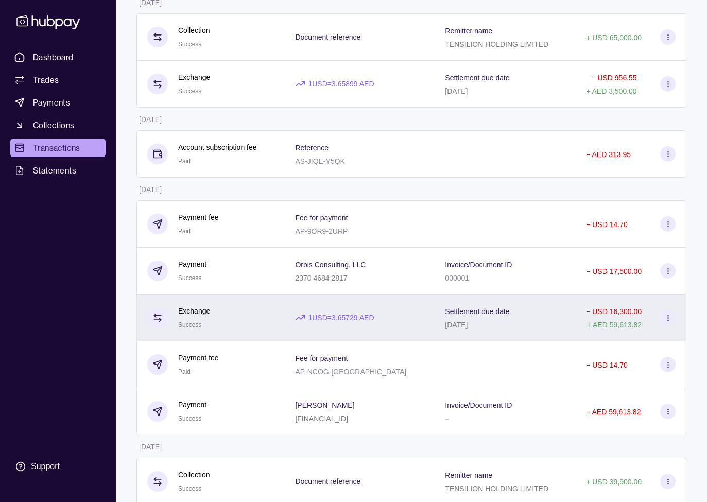 The width and height of the screenshot is (707, 502). I want to click on span: Transactions, so click(57, 148).